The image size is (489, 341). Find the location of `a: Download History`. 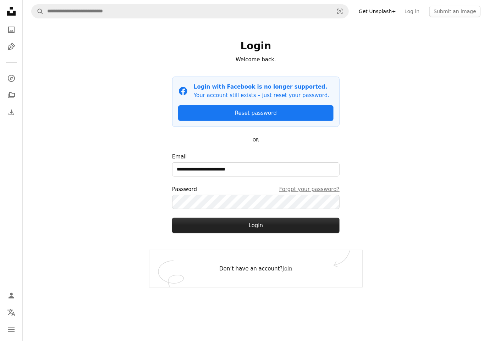

a: Download History is located at coordinates (11, 112).